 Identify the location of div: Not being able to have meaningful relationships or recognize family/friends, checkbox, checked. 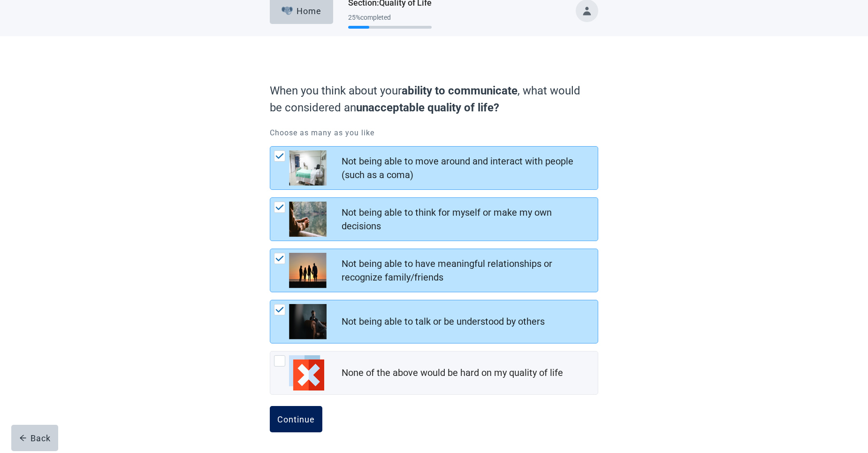
(434, 270).